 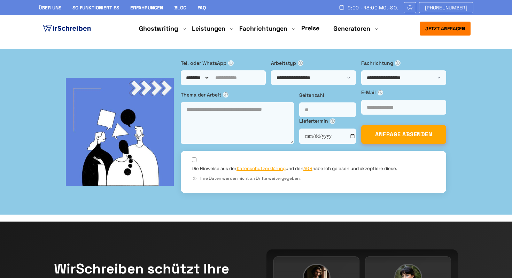 I want to click on img: bg, so click(x=120, y=132).